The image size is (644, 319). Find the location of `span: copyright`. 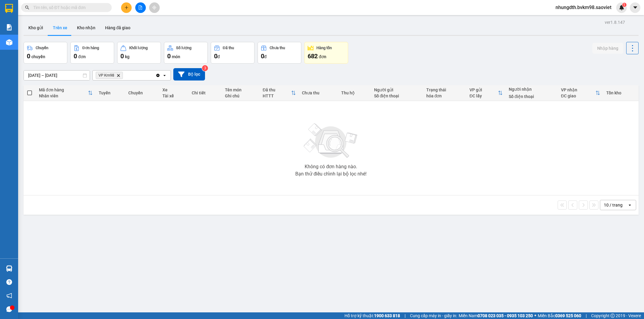

span: copyright is located at coordinates (612, 316).